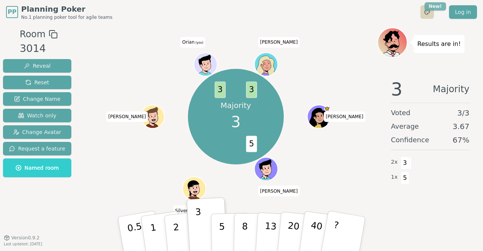 The width and height of the screenshot is (483, 251). What do you see at coordinates (435, 6) in the screenshot?
I see `div: New!` at bounding box center [435, 6].